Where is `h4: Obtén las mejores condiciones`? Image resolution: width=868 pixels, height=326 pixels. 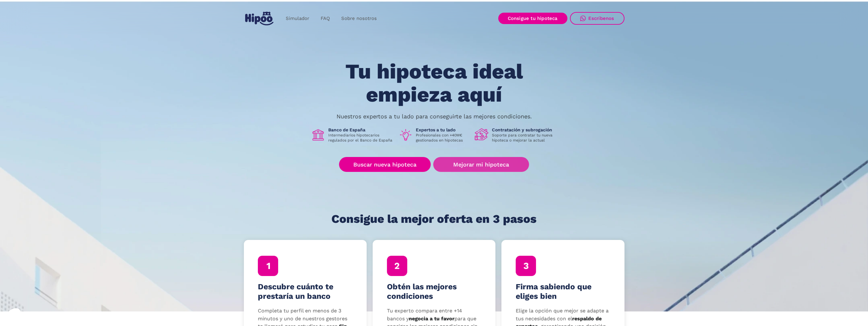 h4: Obtén las mejores condiciones is located at coordinates (434, 291).